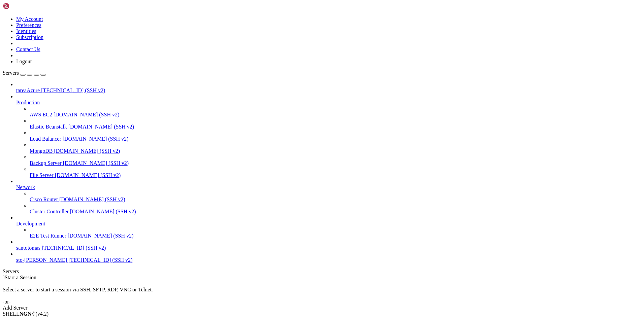 This screenshot has height=321, width=644. I want to click on span: MongoDB, so click(41, 151).